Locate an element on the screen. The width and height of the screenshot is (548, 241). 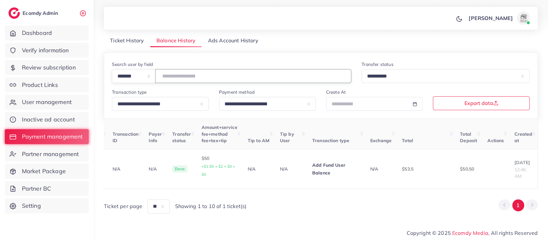
span: Setting is located at coordinates (31, 205).